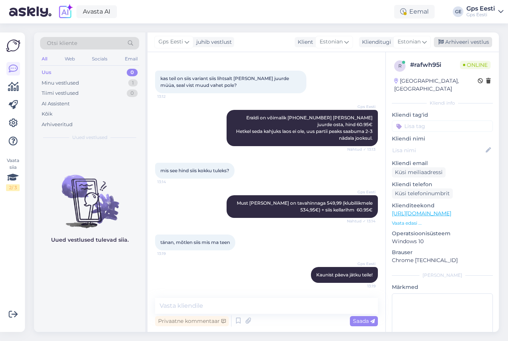 This screenshot has width=508, height=341. What do you see at coordinates (438, 150) in the screenshot?
I see `input: Lisa nimi` at bounding box center [438, 150].